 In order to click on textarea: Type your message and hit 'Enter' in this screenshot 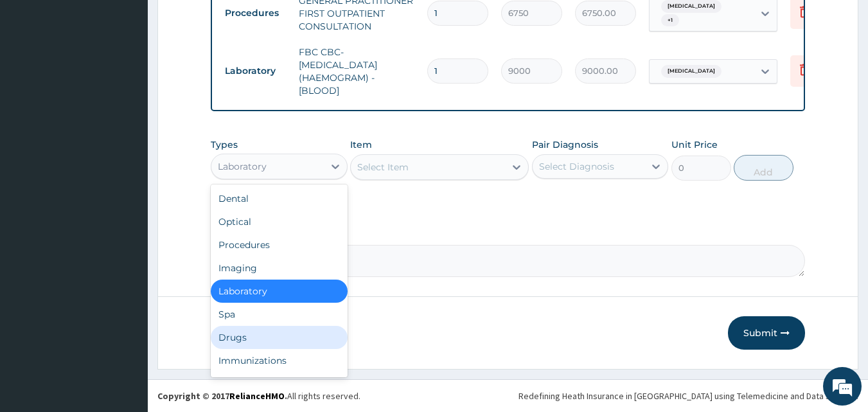, I will do `click(125, 298)`.